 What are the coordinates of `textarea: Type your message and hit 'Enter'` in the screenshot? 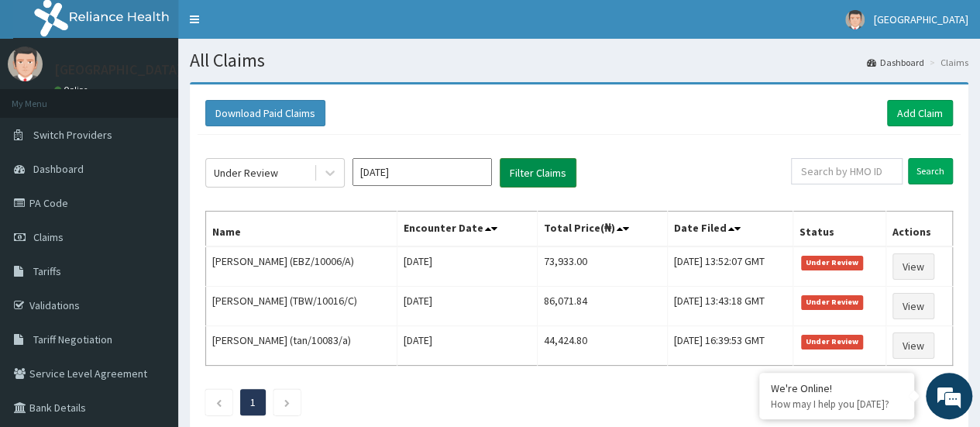 It's located at (151, 299).